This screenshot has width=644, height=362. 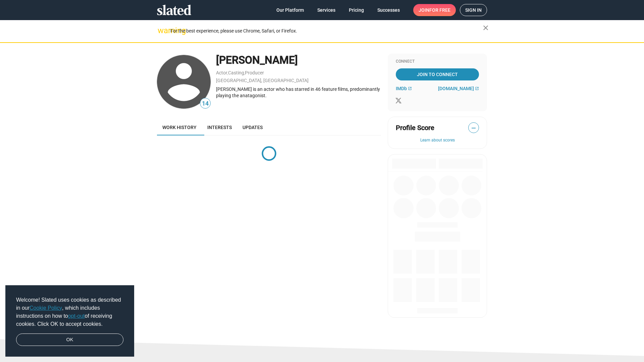 I want to click on span: for free, so click(x=440, y=10).